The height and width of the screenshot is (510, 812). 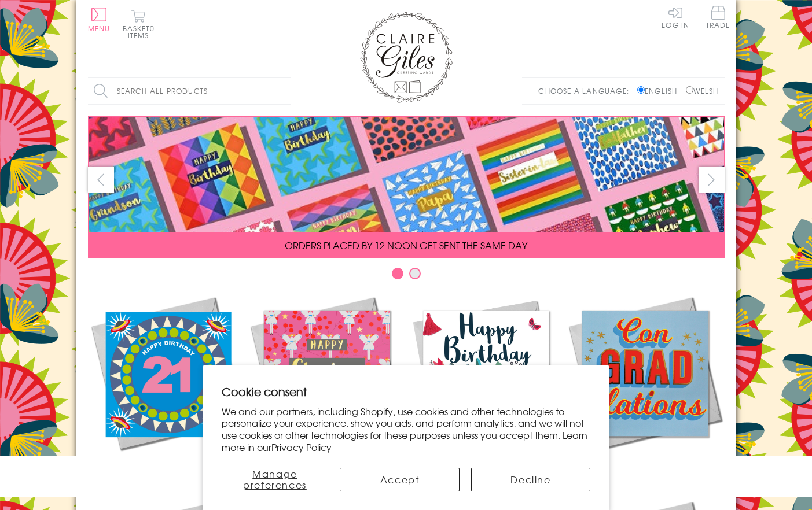 I want to click on p: We and our partners, including Shopify, use cookies and other technologies to personalize your ex..., so click(x=406, y=429).